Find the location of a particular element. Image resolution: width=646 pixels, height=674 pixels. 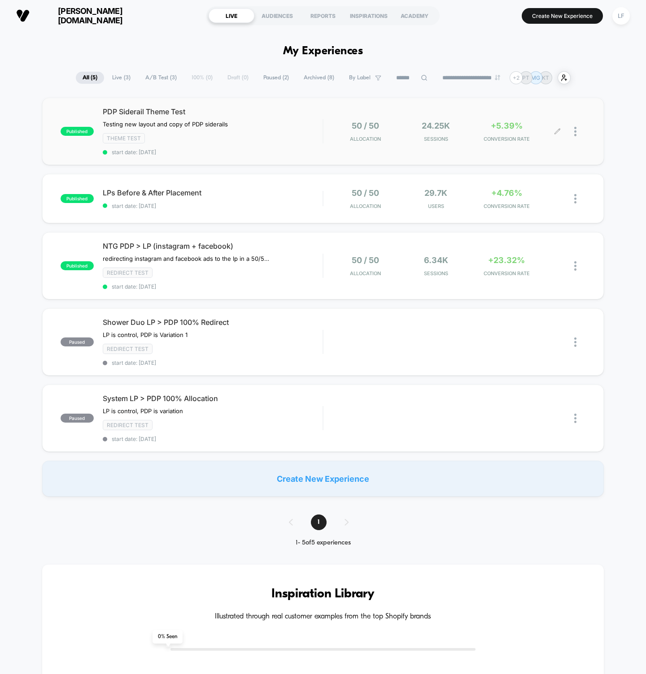

button: Create New Experience is located at coordinates (562, 16).